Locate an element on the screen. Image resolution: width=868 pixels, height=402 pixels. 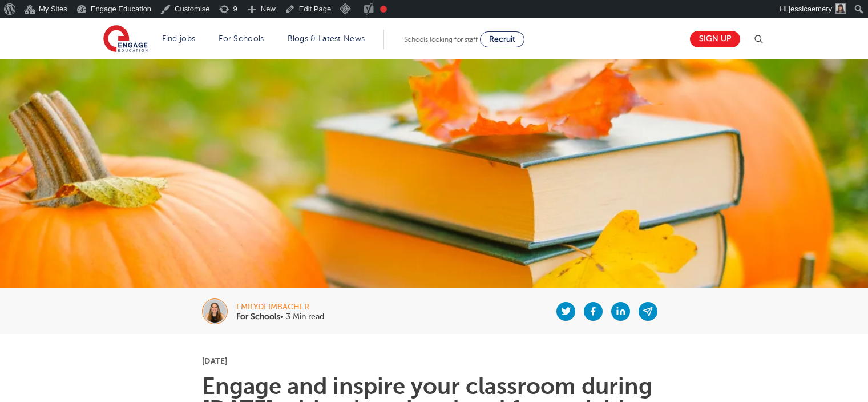
a: For Schools is located at coordinates (241, 38).